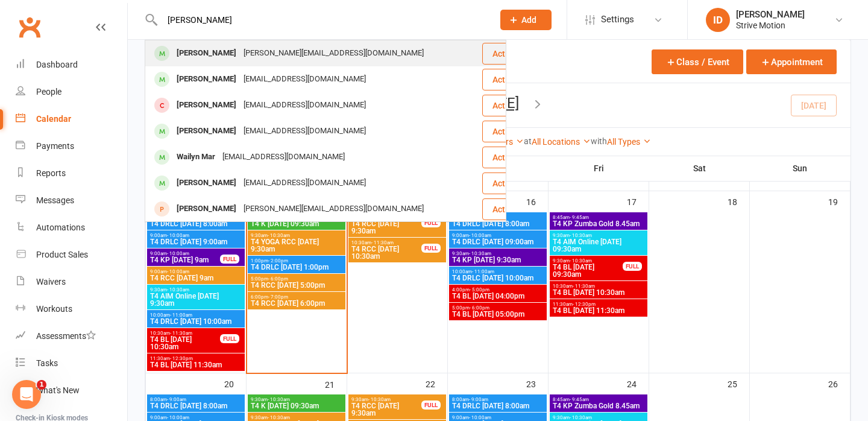  What do you see at coordinates (296, 279) in the screenshot?
I see `span: 5:00pm` at bounding box center [296, 279].